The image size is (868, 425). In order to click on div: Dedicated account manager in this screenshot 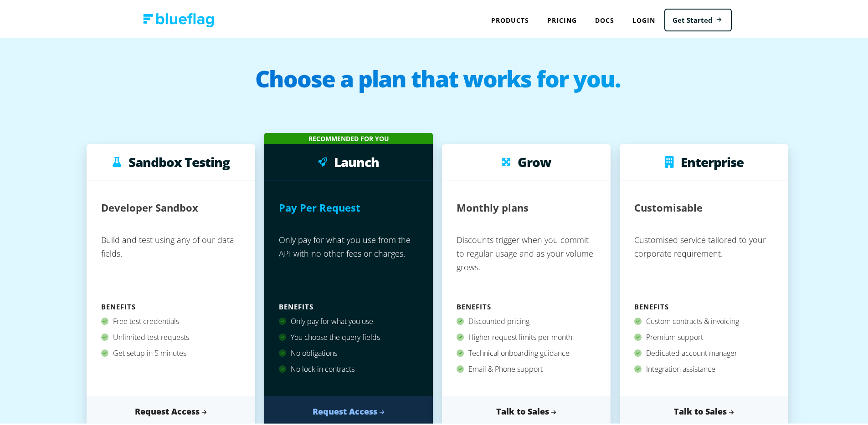, I will do `click(704, 351)`.